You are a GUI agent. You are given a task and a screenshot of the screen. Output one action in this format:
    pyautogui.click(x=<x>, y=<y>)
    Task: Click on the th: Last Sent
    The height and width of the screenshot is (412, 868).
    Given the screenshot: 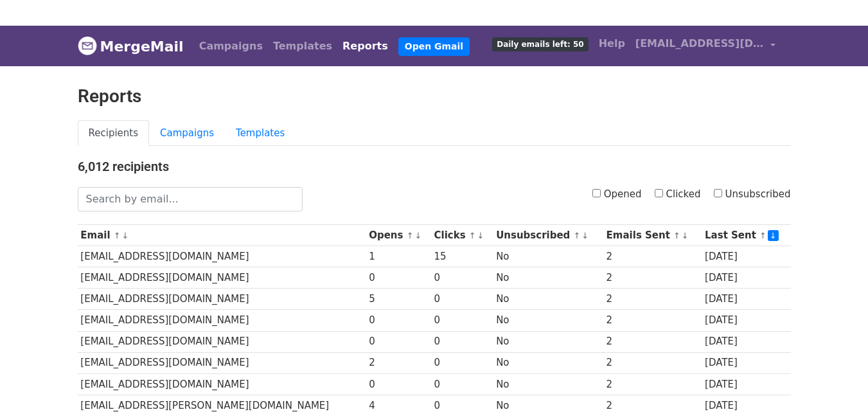 What is the action you would take?
    pyautogui.click(x=746, y=236)
    